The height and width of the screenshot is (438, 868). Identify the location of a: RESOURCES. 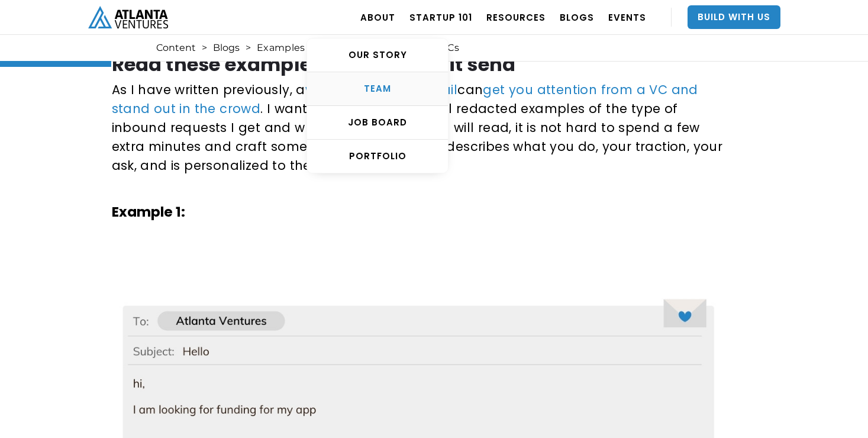
(516, 17).